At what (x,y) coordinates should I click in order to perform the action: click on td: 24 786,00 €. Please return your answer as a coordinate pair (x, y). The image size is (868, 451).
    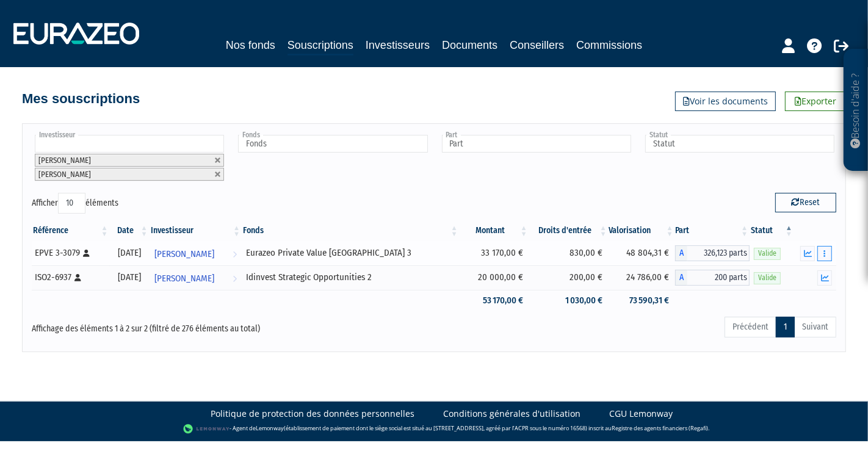
    Looking at the image, I should click on (642, 278).